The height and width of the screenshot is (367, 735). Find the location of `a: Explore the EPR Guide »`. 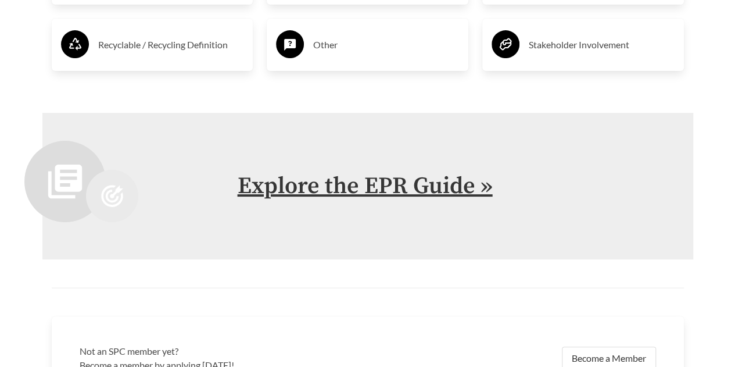

a: Explore the EPR Guide » is located at coordinates (365, 186).